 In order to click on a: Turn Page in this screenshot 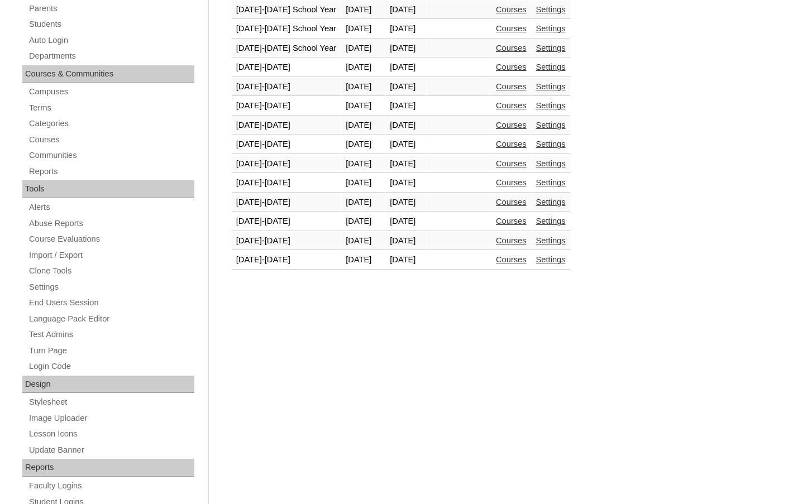, I will do `click(111, 351)`.